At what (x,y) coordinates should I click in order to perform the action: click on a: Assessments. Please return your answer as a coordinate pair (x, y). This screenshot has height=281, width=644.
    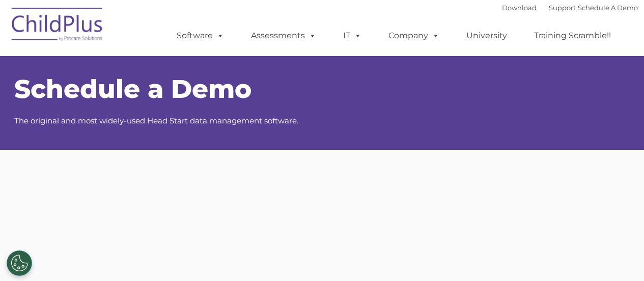
    Looking at the image, I should click on (284, 36).